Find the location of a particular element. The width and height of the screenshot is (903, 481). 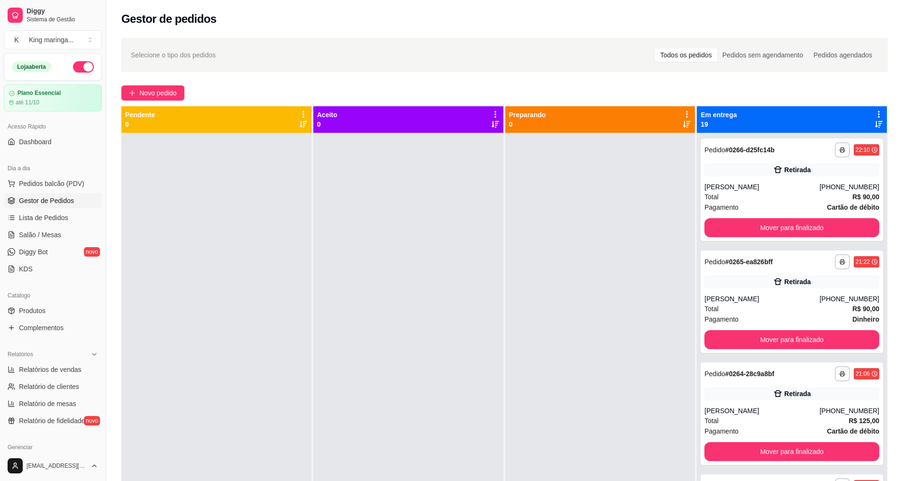

p: Preparando is located at coordinates (528, 115).